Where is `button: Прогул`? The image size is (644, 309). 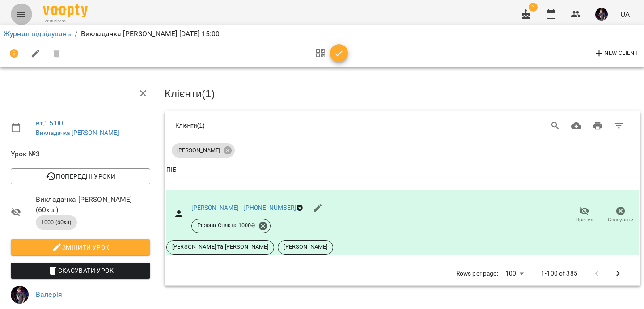
button: Прогул is located at coordinates (584, 216).